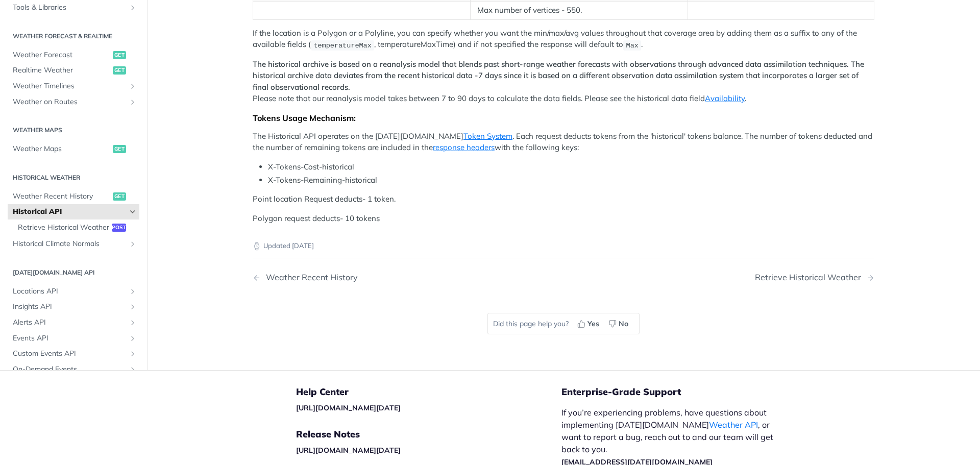  I want to click on span: Max, so click(633, 45).